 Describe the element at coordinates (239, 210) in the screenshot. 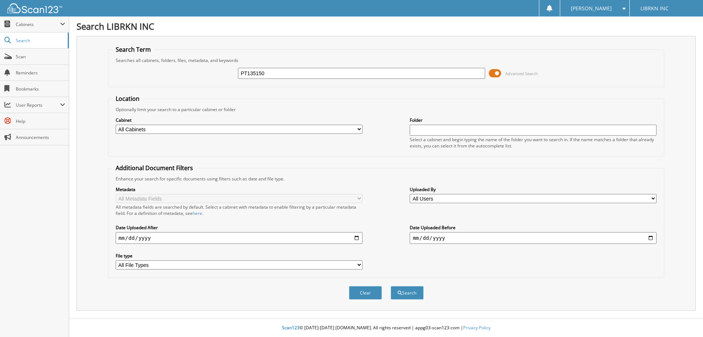

I see `div: All metadata fields are searched by default. Select a cabinet with metadata to enable filtering b...` at that location.